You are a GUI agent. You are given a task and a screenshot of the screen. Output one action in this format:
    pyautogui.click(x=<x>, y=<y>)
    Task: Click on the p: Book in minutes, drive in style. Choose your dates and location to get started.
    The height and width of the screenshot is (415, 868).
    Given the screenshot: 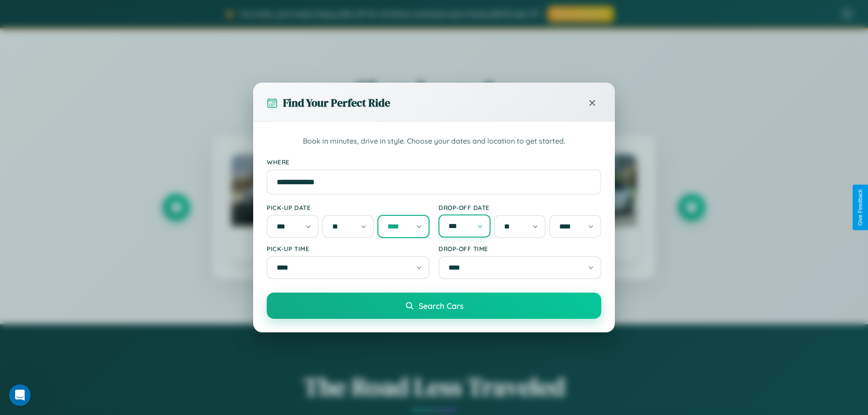 What is the action you would take?
    pyautogui.click(x=434, y=142)
    